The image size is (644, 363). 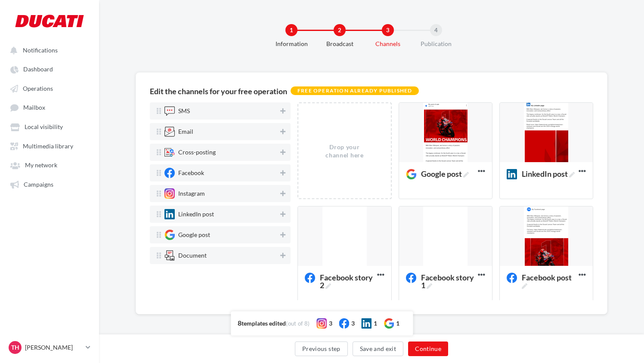 What do you see at coordinates (184, 111) in the screenshot?
I see `div: SMS` at bounding box center [184, 111].